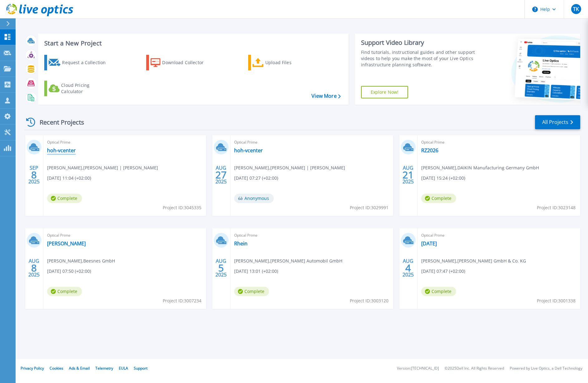 The height and width of the screenshot is (383, 588). Describe the element at coordinates (221, 175) in the screenshot. I see `span: 27` at that location.